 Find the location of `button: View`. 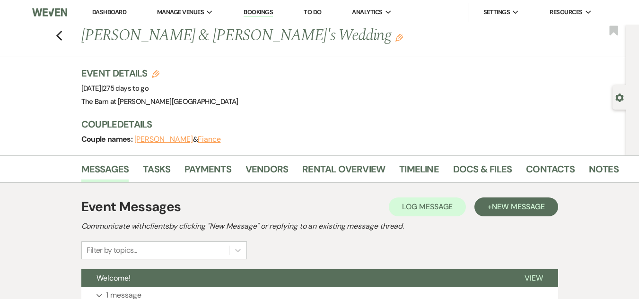

button: View is located at coordinates (533, 278).